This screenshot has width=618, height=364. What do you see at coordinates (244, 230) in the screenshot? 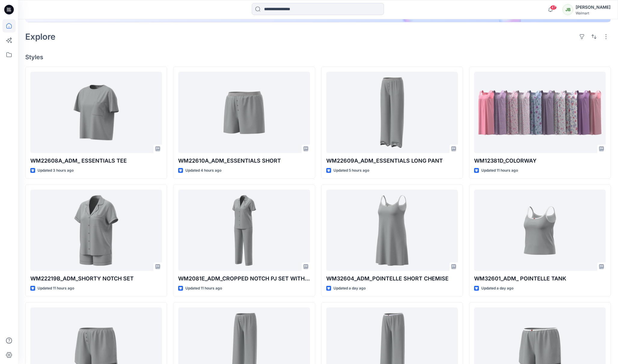
I see `a: WM2081E_ADM_CROPPED NOTCH PJ SET WITH STRAIGHT HEM TOP` at bounding box center [244, 230].